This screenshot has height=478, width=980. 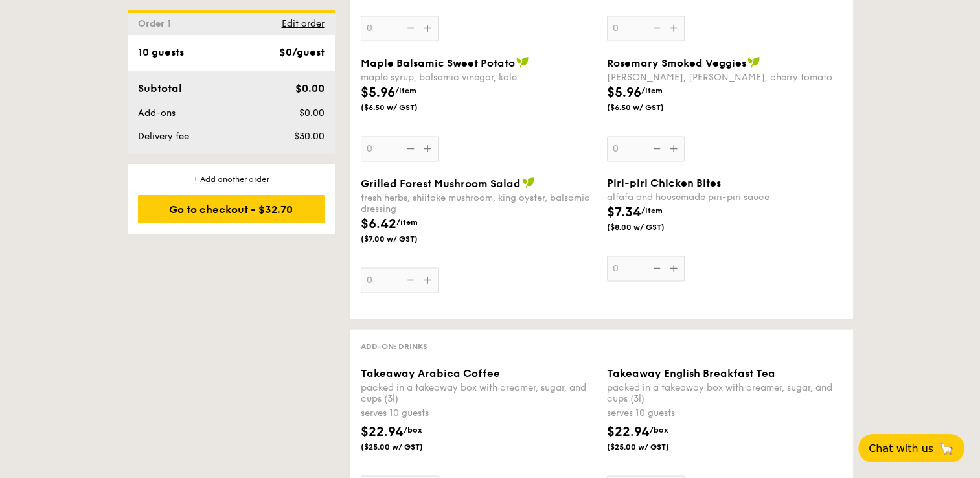 What do you see at coordinates (303, 24) in the screenshot?
I see `span: Edit order` at bounding box center [303, 24].